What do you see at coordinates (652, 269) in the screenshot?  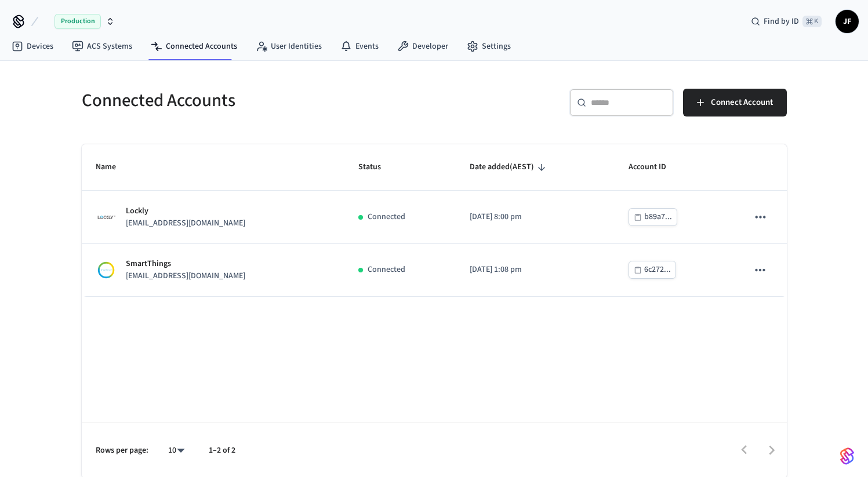 I see `button: 6c272...` at bounding box center [652, 269].